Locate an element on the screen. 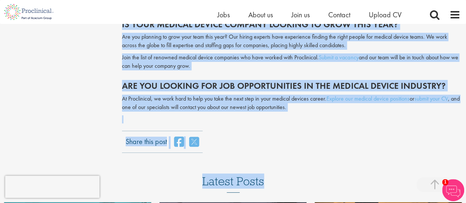  span: Join us is located at coordinates (300, 15).